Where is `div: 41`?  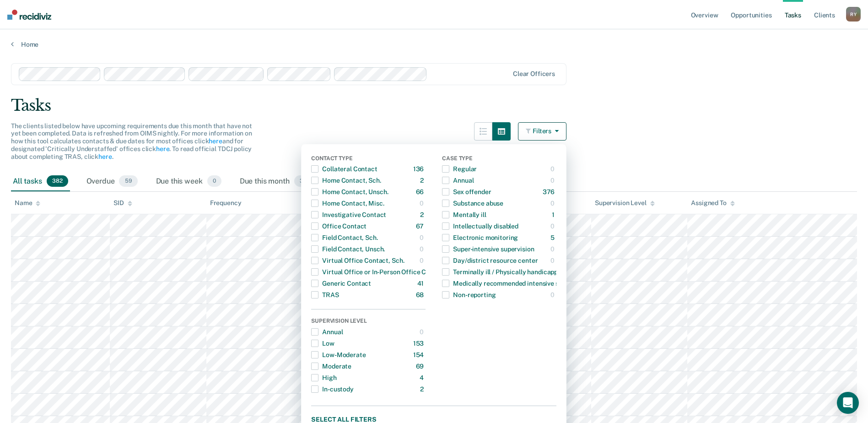
div: 41 is located at coordinates (421, 284).